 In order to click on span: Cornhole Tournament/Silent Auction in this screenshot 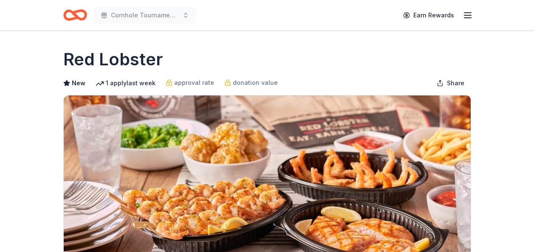, I will do `click(145, 15)`.